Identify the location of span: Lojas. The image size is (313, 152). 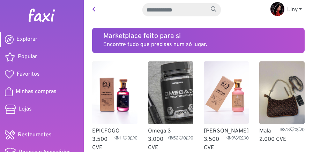
(25, 109).